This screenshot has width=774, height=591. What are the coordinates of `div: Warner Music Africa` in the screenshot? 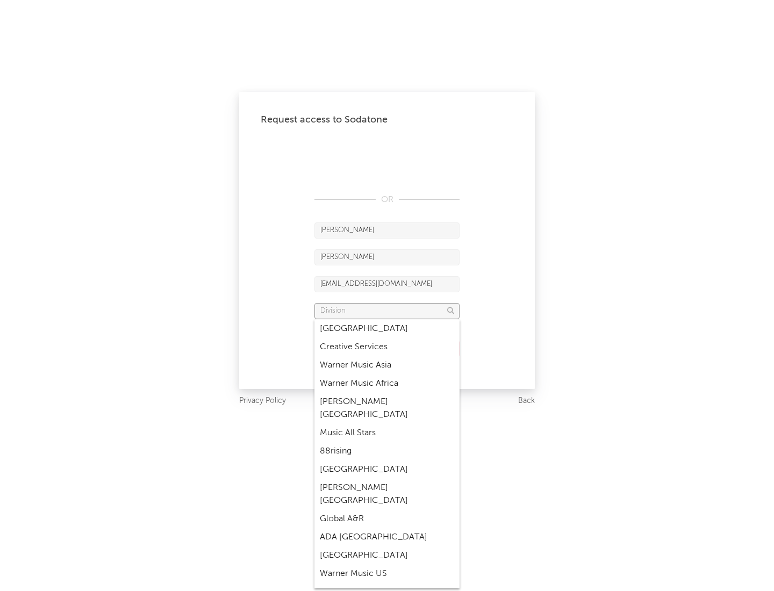 It's located at (387, 384).